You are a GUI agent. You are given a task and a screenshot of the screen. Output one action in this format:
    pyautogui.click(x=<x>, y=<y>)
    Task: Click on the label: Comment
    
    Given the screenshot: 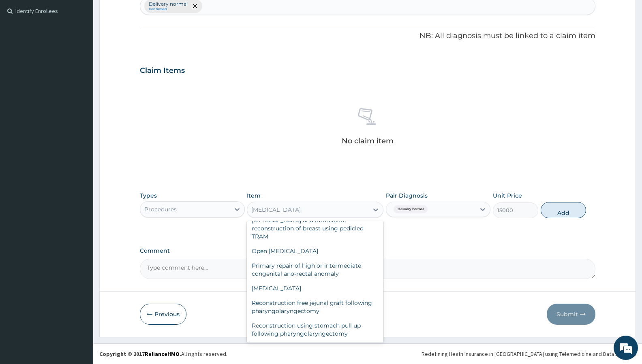 What is the action you would take?
    pyautogui.click(x=367, y=251)
    